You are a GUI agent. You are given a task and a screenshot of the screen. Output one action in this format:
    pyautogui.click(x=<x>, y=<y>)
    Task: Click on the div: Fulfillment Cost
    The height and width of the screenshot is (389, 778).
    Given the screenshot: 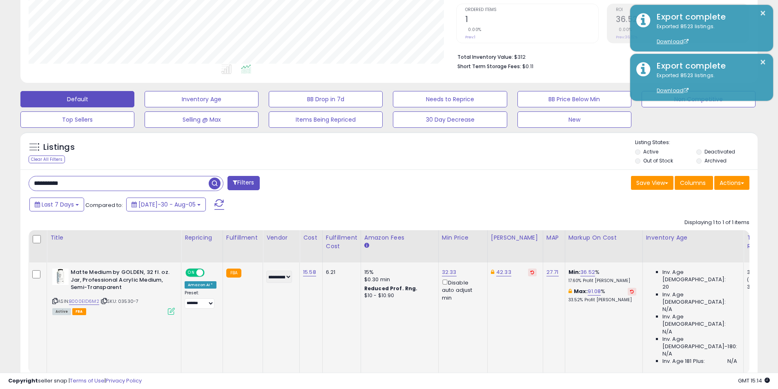 What is the action you would take?
    pyautogui.click(x=341, y=242)
    